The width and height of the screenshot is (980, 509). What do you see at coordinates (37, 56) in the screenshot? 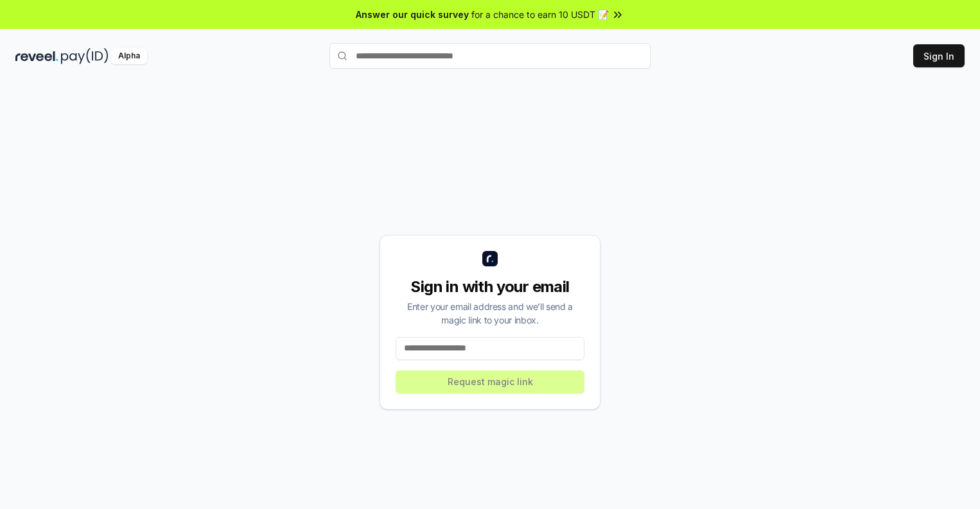
I see `img: reveel_dark` at bounding box center [37, 56].